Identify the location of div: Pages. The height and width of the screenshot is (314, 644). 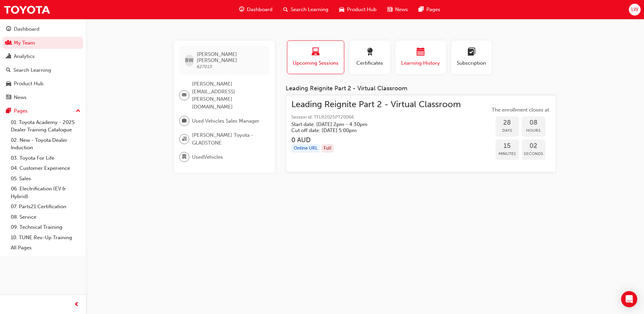
(21, 111).